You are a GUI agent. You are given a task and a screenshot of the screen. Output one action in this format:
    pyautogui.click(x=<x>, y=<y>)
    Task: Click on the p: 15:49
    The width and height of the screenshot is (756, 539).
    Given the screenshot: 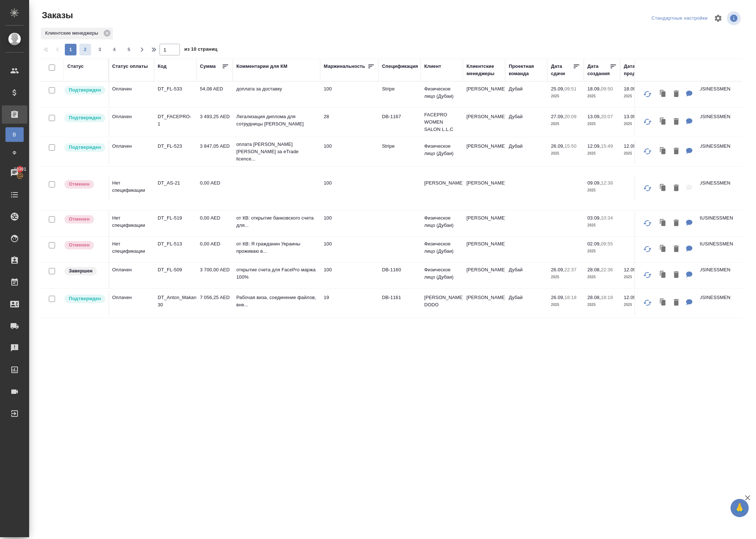 What is the action you would take?
    pyautogui.click(x=606, y=146)
    